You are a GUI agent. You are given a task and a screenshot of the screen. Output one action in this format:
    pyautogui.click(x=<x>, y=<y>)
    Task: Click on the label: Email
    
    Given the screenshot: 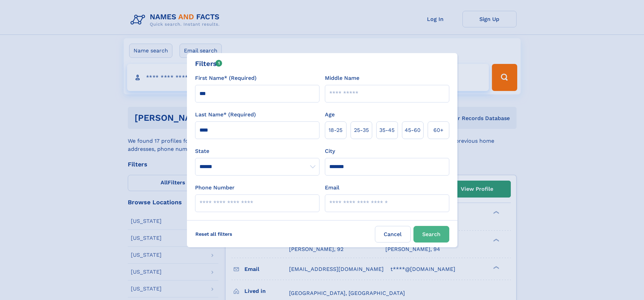 What is the action you would take?
    pyautogui.click(x=332, y=188)
    